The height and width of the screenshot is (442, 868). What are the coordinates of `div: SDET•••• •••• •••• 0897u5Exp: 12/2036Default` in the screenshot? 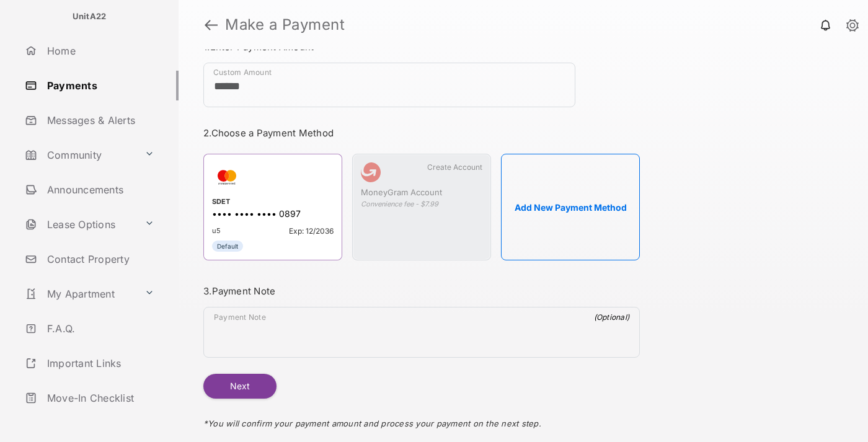 It's located at (273, 207).